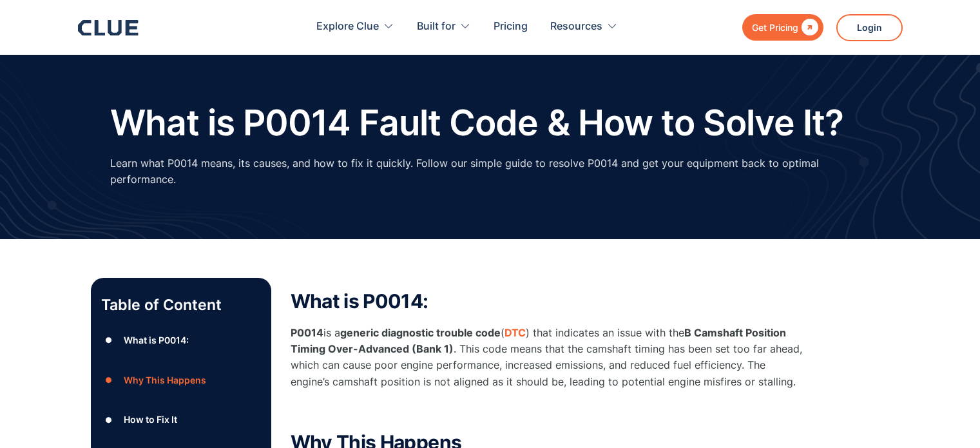 The width and height of the screenshot is (980, 448). I want to click on strong: What is P0014:, so click(360, 301).